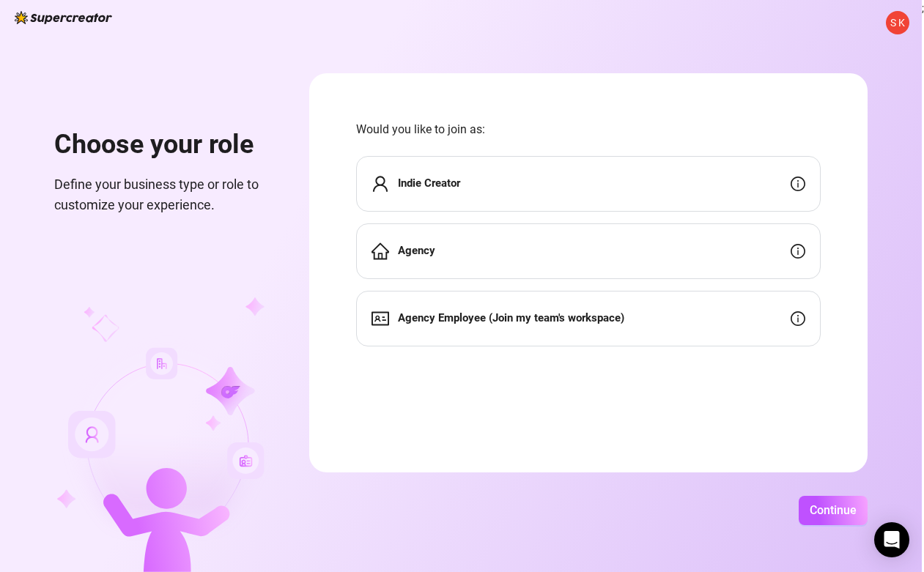 The width and height of the screenshot is (924, 572). What do you see at coordinates (63, 17) in the screenshot?
I see `img: logo` at bounding box center [63, 17].